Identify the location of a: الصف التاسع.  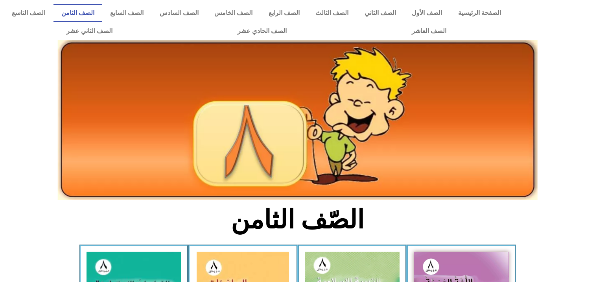
(29, 13).